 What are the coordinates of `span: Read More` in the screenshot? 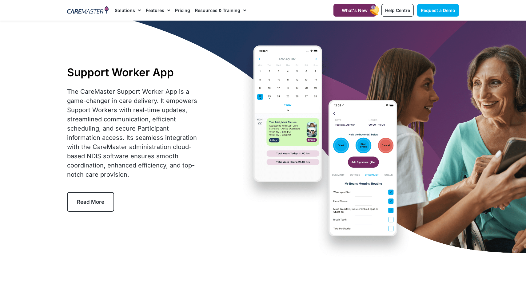 It's located at (90, 202).